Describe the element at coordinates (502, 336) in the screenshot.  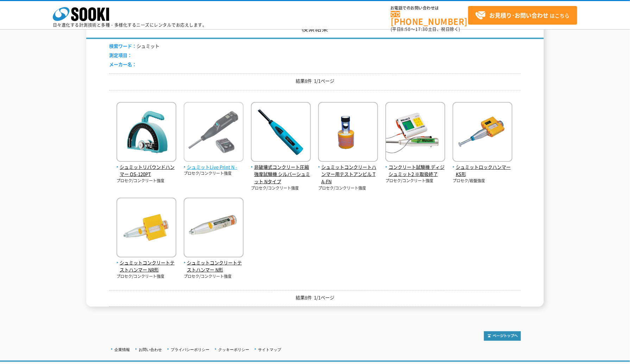
I see `img: トップページへ` at that location.